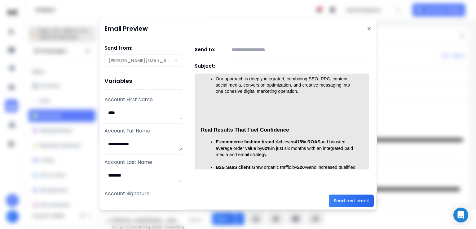 This screenshot has width=476, height=229. What do you see at coordinates (281, 145) in the screenshot?
I see `span: and boosted average order value by` at bounding box center [281, 145].